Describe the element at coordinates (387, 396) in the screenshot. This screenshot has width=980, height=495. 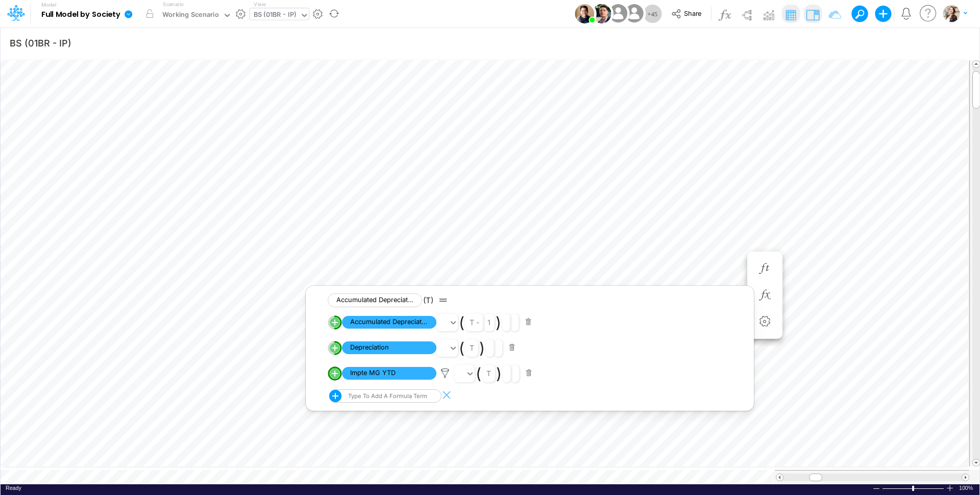
I see `div: Type to add a formula term` at that location.